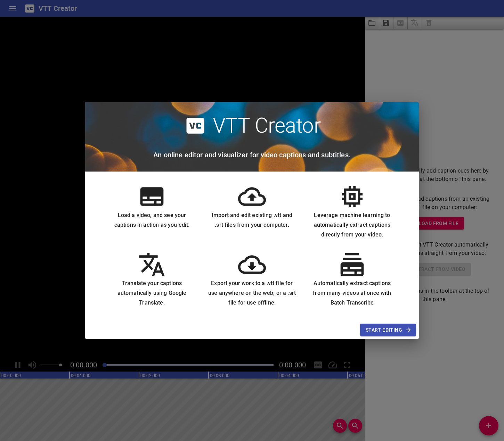  I want to click on h6: Automatically extract captions from many videos at once with Batch Transcribe, so click(352, 293).